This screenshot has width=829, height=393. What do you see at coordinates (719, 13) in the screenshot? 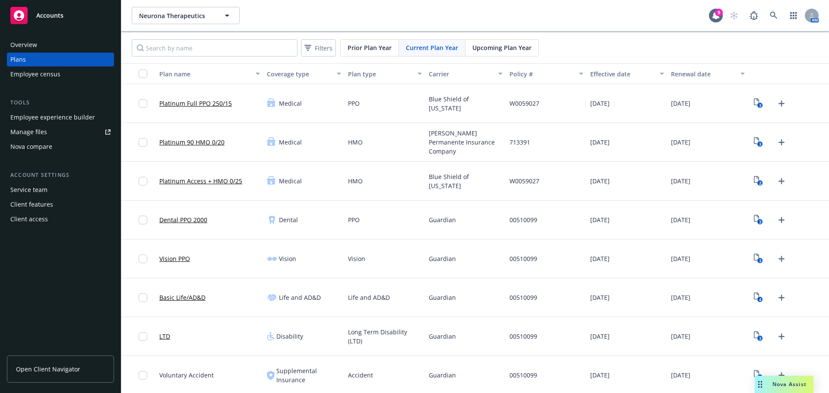
I see `div: 9` at bounding box center [719, 13].